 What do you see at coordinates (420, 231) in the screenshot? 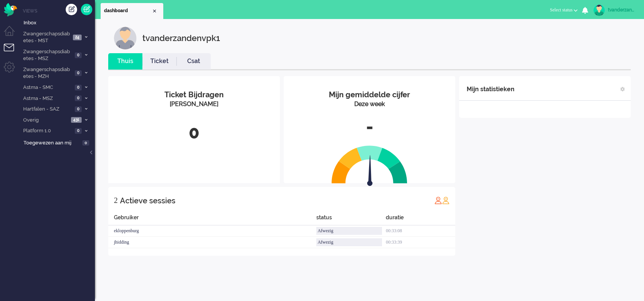
I see `div: 00:33:08` at bounding box center [420, 231].